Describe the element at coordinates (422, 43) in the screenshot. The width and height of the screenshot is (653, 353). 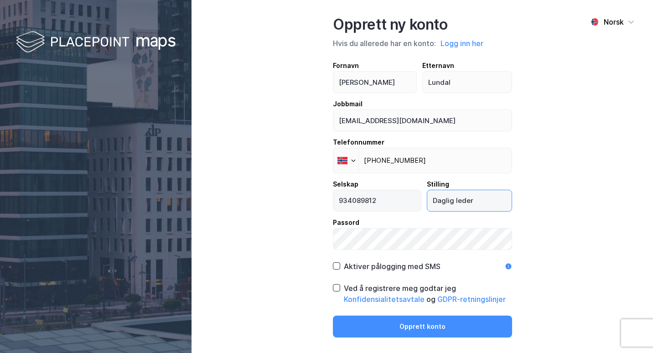
I see `div: Hvis du allerede har en konto:` at that location.